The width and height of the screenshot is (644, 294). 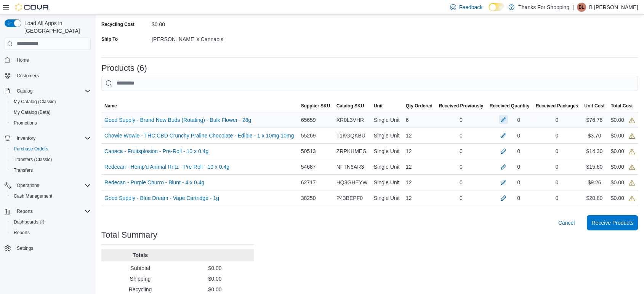 I want to click on button: My Catalog (Beta), so click(x=51, y=112).